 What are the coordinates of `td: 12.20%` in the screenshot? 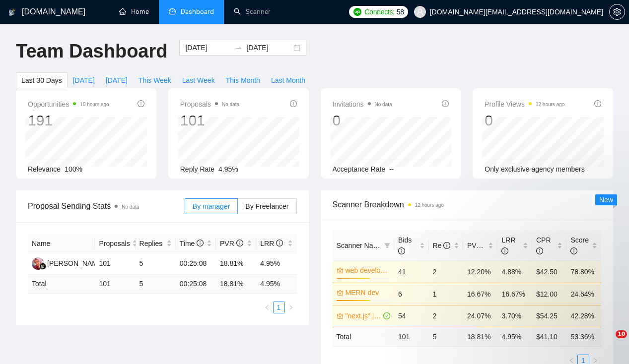 It's located at (480, 272).